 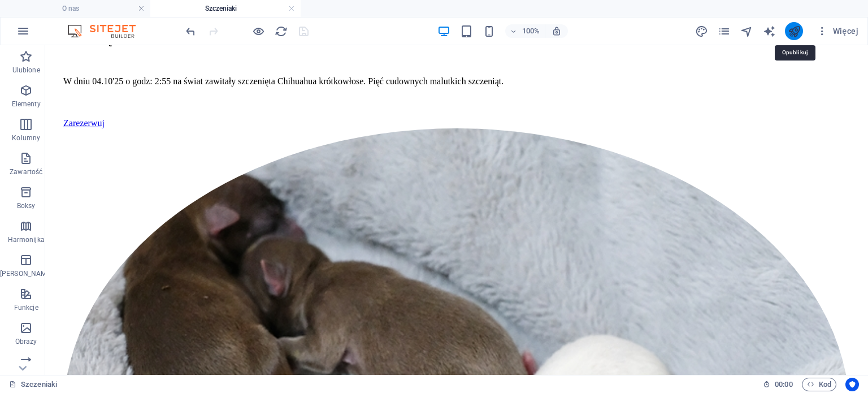 I want to click on img: Editor Logo, so click(x=108, y=31).